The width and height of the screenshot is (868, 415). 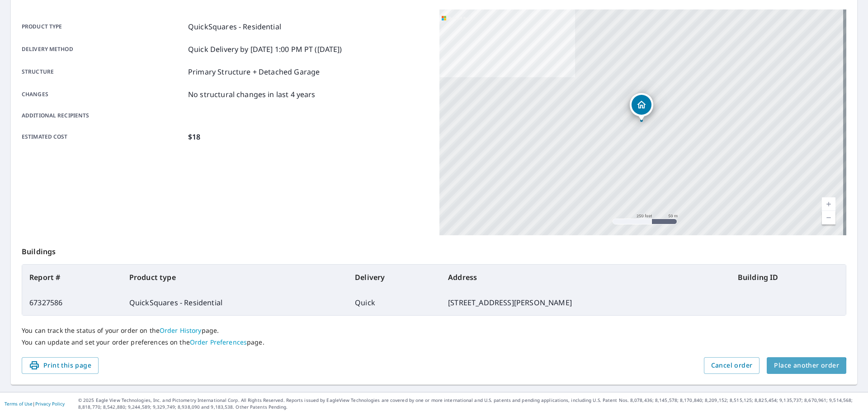 What do you see at coordinates (194, 137) in the screenshot?
I see `p: $18` at bounding box center [194, 137].